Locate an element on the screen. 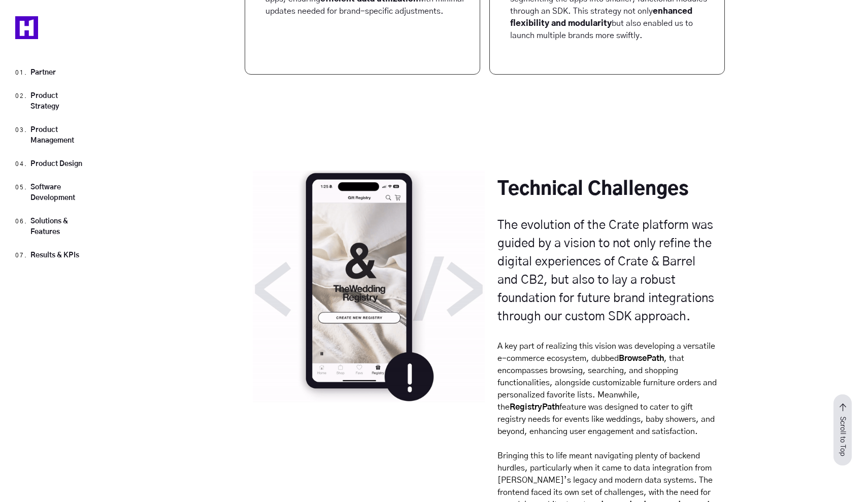 The height and width of the screenshot is (502, 868). h3: Technical Challenges is located at coordinates (607, 184).